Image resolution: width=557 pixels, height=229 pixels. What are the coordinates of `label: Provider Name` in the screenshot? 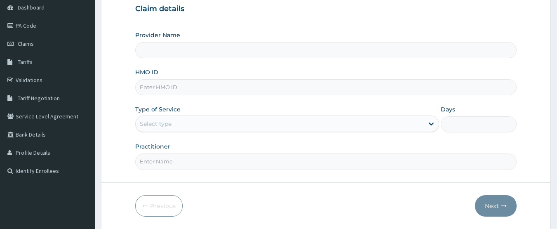 It's located at (157, 35).